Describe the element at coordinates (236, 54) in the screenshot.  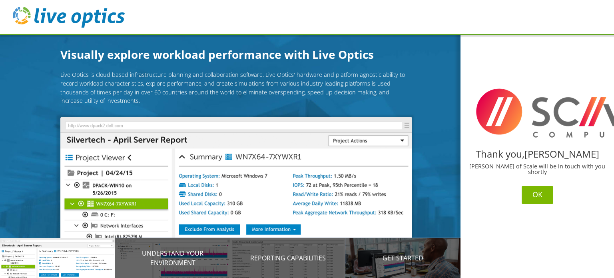
I see `h1: Visually explore workload performance with Live Optics` at that location.